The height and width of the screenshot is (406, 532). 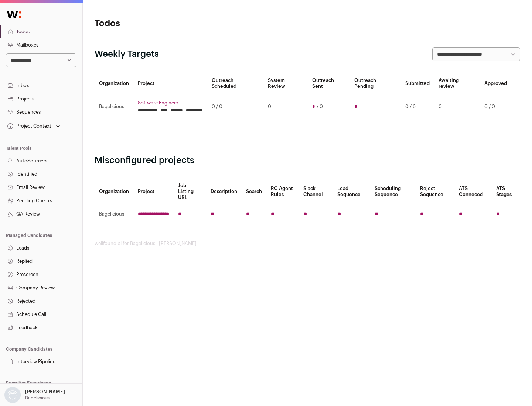 I want to click on h2: Misconfigured projects, so click(x=307, y=161).